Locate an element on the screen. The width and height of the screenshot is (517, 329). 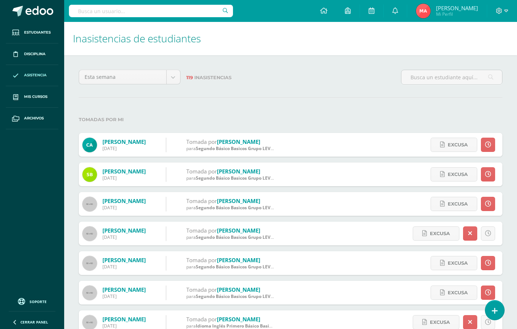
input: Busca un usuario... is located at coordinates (151, 11).